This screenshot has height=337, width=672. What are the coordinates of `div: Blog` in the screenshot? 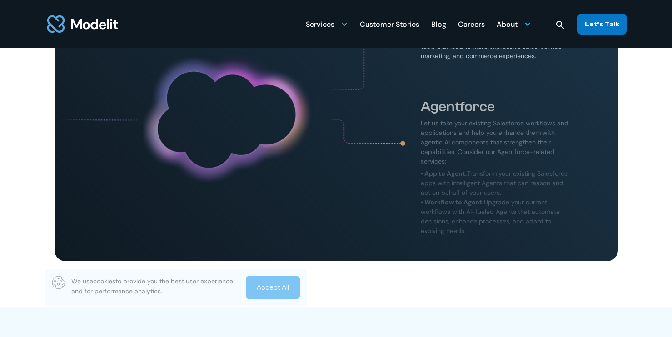 It's located at (438, 25).